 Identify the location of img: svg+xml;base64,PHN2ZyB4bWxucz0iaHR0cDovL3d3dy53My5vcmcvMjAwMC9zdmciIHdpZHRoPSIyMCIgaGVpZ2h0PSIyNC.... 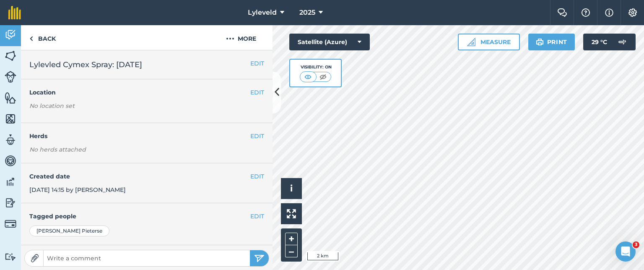
(230, 39).